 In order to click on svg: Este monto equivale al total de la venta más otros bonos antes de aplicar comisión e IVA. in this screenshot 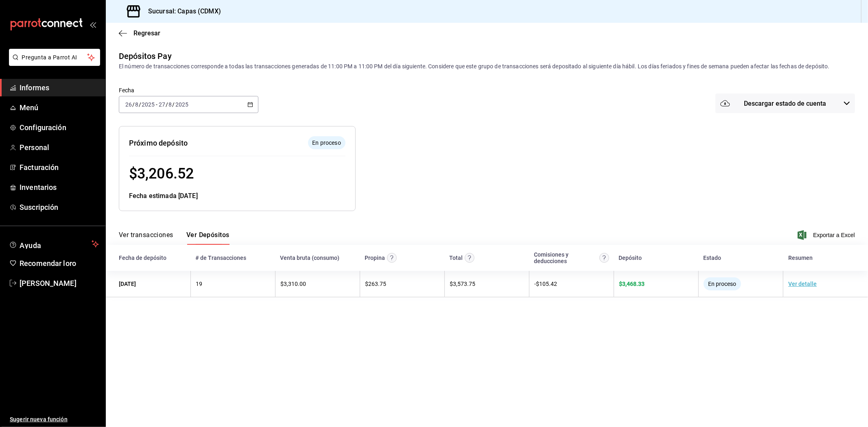, I will do `click(470, 258)`.